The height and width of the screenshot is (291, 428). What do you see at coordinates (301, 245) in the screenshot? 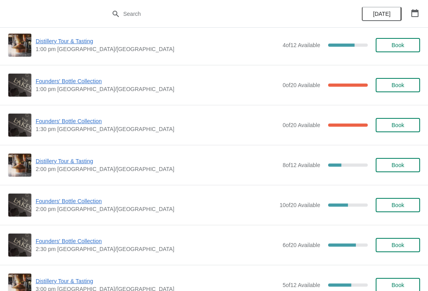
I see `span: 6 of 20 Available` at bounding box center [301, 245].